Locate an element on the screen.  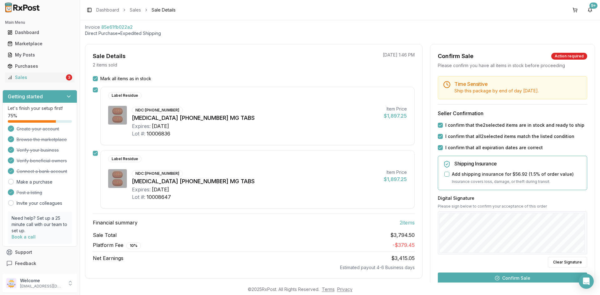
div: Sale Details is located at coordinates (109, 56).